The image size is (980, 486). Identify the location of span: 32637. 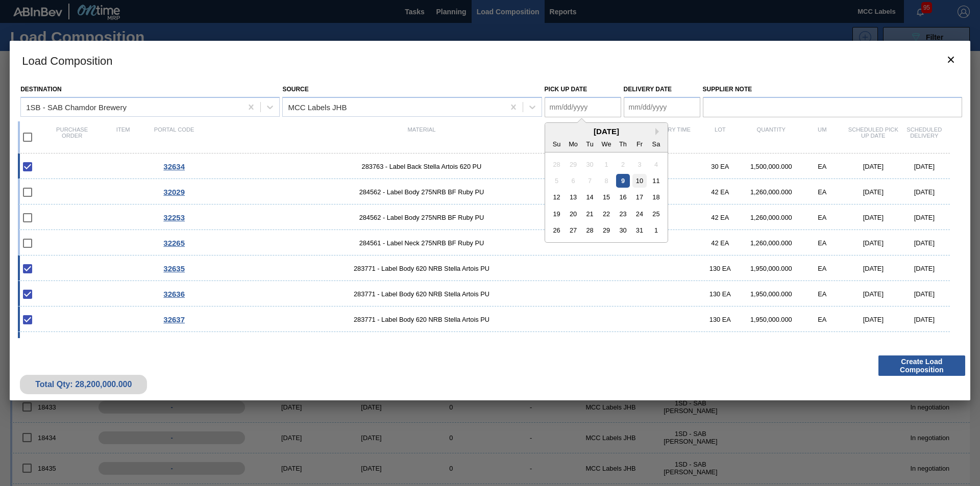
(174, 319).